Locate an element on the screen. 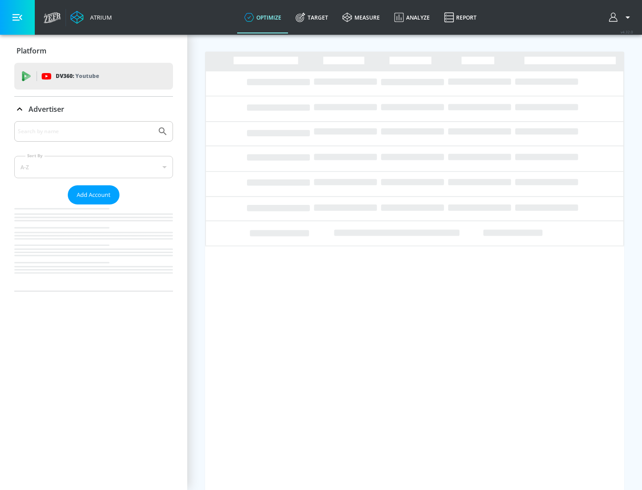 This screenshot has width=642, height=490. span: v 4.32.0 is located at coordinates (626, 32).